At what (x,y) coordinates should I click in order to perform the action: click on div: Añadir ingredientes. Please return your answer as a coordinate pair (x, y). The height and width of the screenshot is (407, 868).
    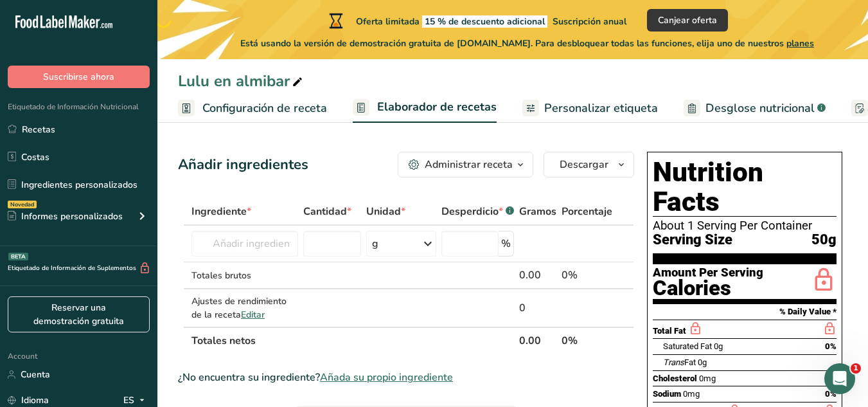
    Looking at the image, I should click on (243, 164).